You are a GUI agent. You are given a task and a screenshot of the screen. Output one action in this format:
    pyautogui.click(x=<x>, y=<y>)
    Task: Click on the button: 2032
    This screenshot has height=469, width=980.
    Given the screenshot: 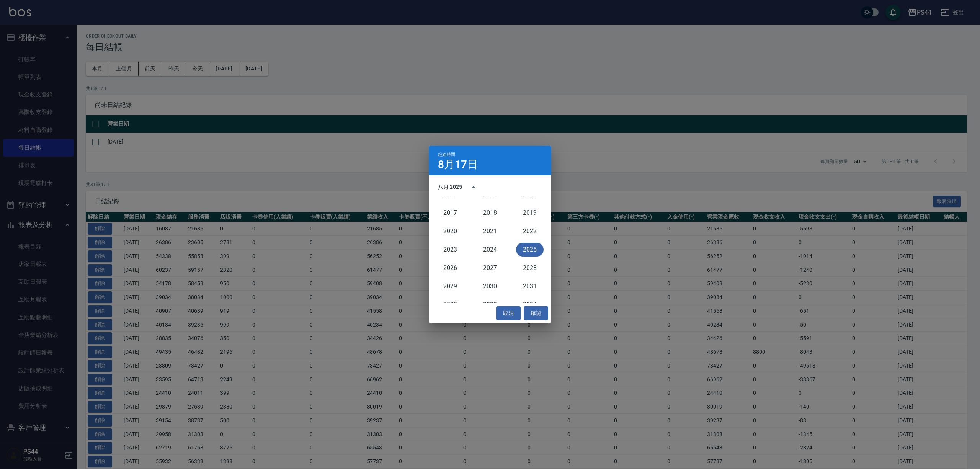 What is the action you would take?
    pyautogui.click(x=450, y=304)
    